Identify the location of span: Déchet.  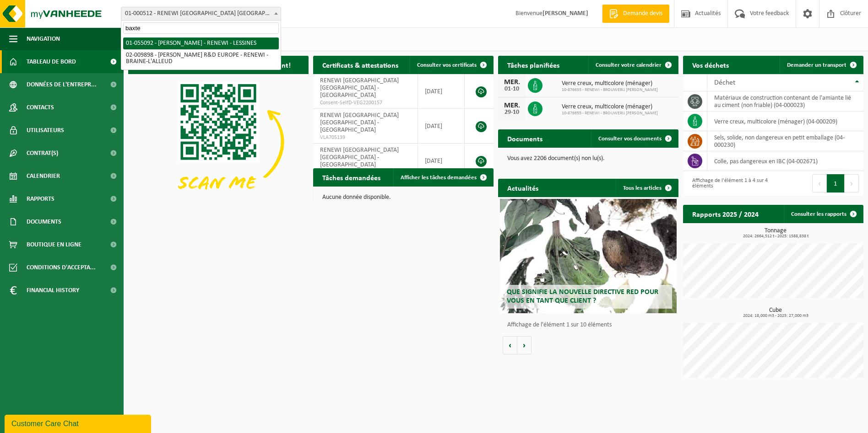
(725, 83).